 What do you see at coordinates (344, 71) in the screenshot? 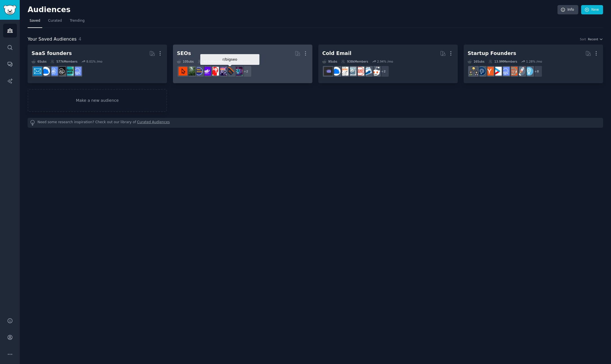
I see `img: b2b_sales` at bounding box center [344, 71].